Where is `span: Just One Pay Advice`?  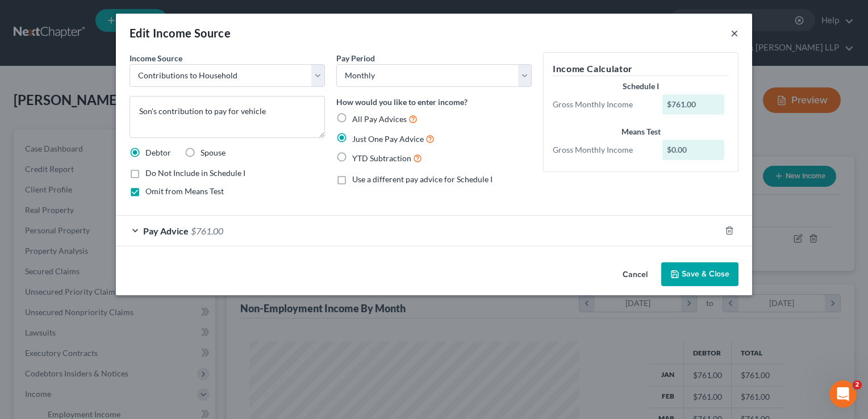 span: Just One Pay Advice is located at coordinates (388, 138).